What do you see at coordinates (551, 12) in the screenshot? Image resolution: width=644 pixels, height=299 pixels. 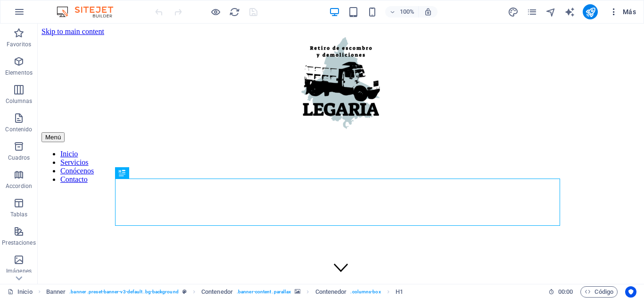 I see `button: navigator` at bounding box center [551, 12].